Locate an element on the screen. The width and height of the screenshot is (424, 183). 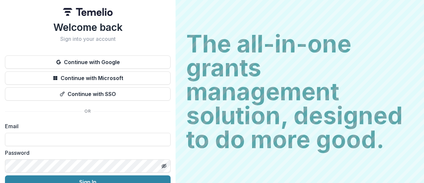
label: Email is located at coordinates (86, 126).